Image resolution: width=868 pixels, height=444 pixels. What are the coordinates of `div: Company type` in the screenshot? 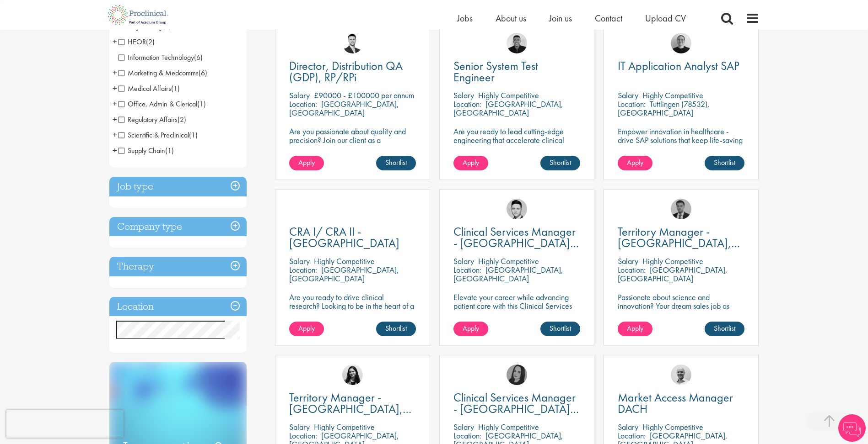 It's located at (178, 227).